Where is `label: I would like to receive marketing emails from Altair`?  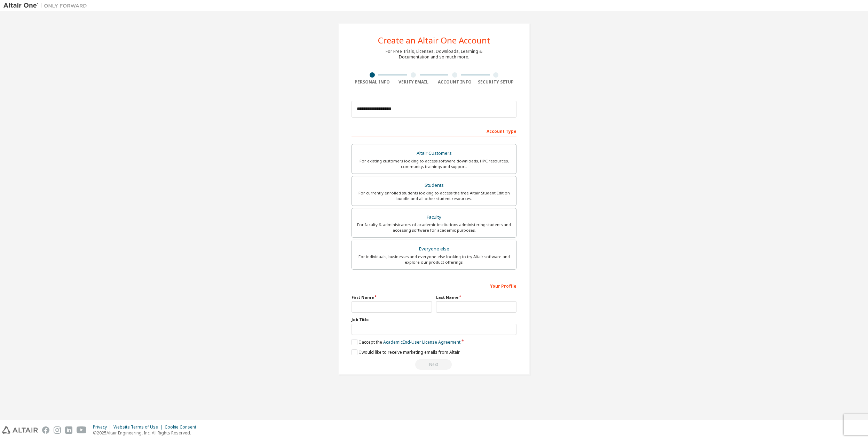
label: I would like to receive marketing emails from Altair is located at coordinates (405, 352).